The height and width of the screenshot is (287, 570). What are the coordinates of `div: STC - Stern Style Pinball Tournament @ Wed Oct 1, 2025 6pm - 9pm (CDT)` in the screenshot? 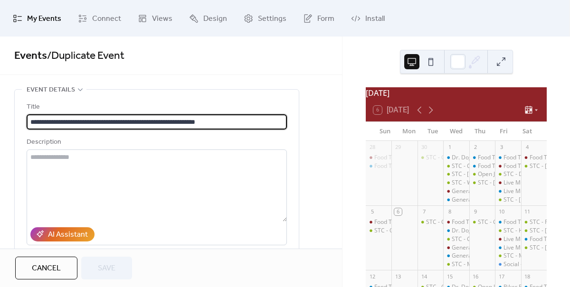 It's located at (456, 174).